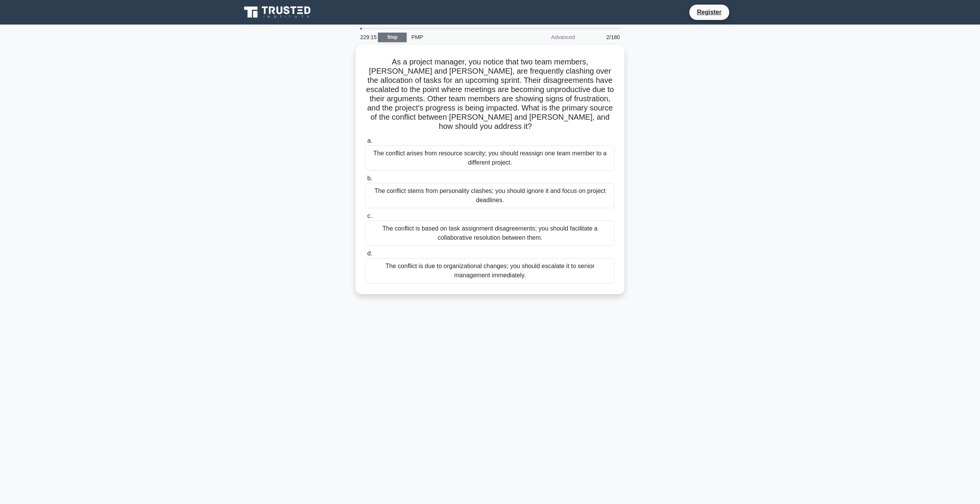 This screenshot has height=504, width=980. I want to click on div: Advanced, so click(545, 37).